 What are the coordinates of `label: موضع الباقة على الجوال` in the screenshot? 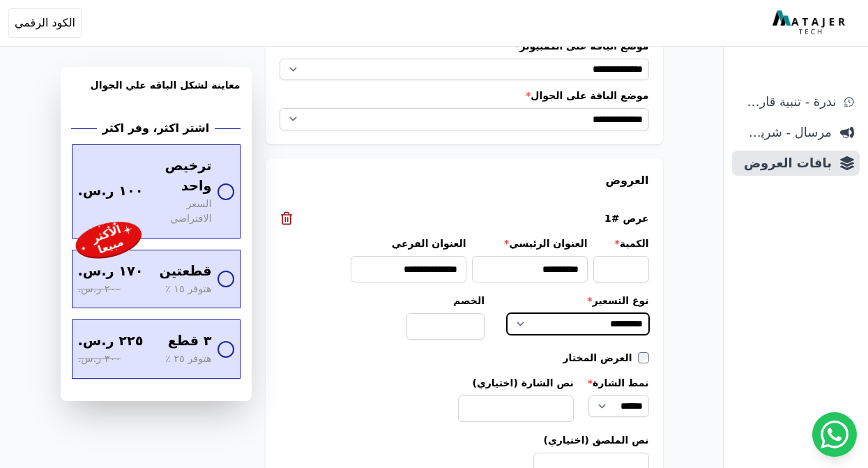 It's located at (465, 96).